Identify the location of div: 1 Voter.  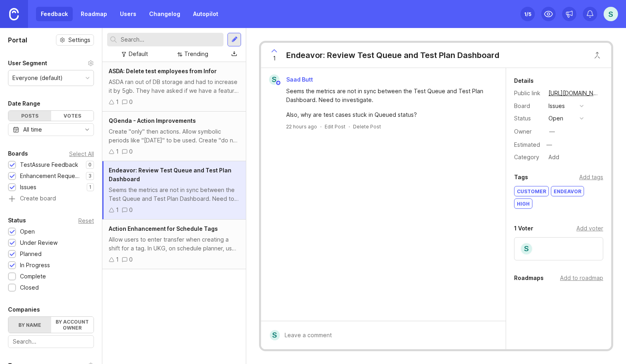
(523, 228).